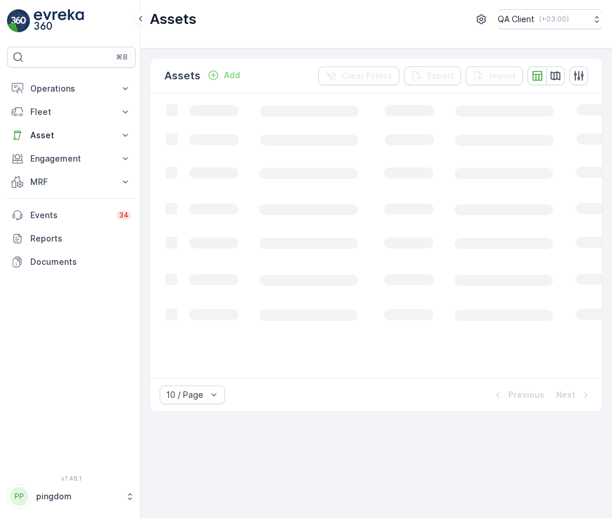 The width and height of the screenshot is (612, 518). Describe the element at coordinates (566, 395) in the screenshot. I see `p: Next` at that location.